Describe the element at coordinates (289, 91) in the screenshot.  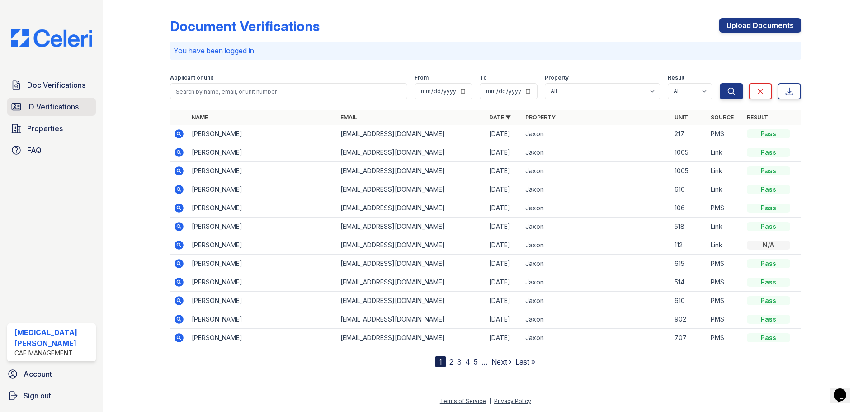
I see `input: Search by name, email, or unit number` at that location.